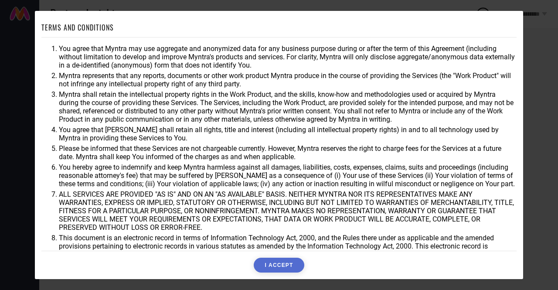 This screenshot has width=558, height=290. What do you see at coordinates (288, 107) in the screenshot?
I see `li: Myntra shall retain the intellectual property rights in the Work Product, and the skills, know-ho...` at bounding box center [288, 107].